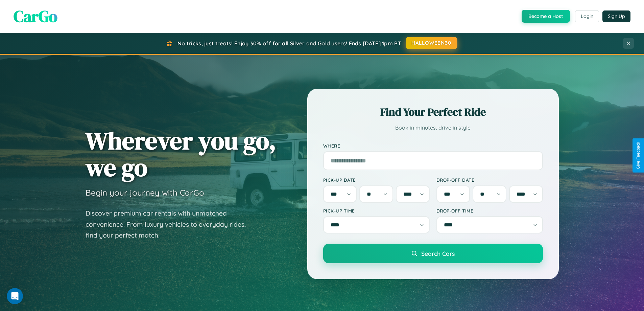 The height and width of the screenshot is (311, 644). Describe the element at coordinates (587, 16) in the screenshot. I see `button: Login` at that location.